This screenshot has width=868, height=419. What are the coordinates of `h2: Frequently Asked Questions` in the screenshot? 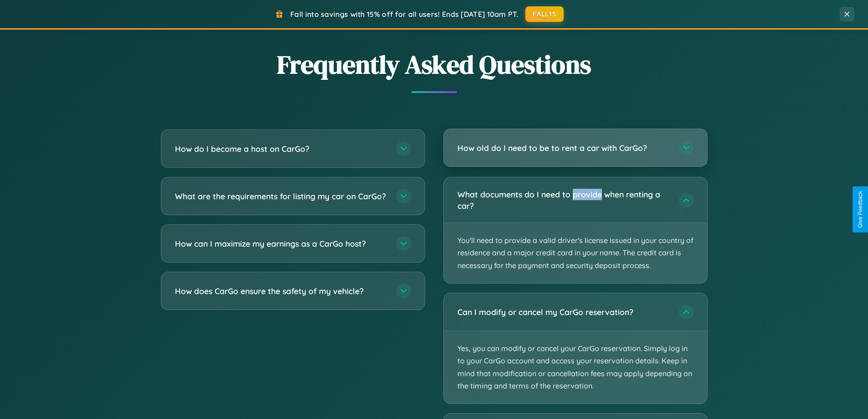 It's located at (434, 64).